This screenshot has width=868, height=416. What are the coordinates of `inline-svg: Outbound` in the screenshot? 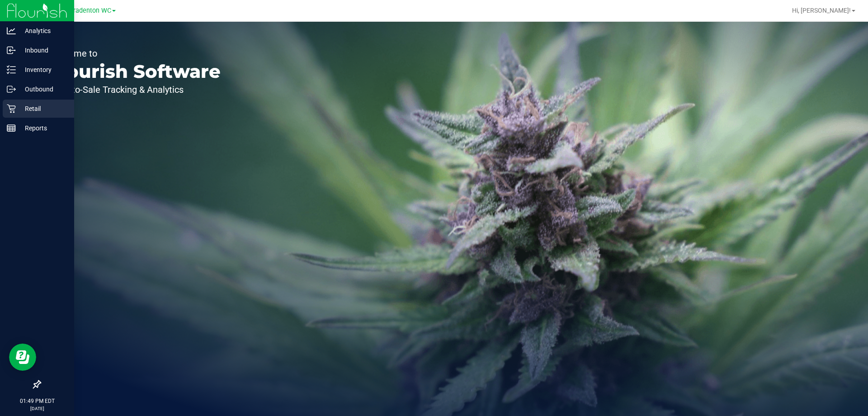 It's located at (11, 89).